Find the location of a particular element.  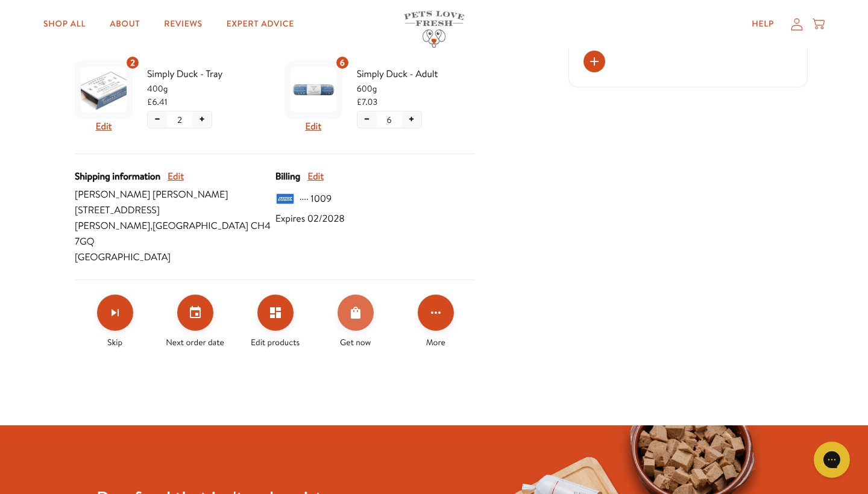

a: Reviews is located at coordinates (183, 24).